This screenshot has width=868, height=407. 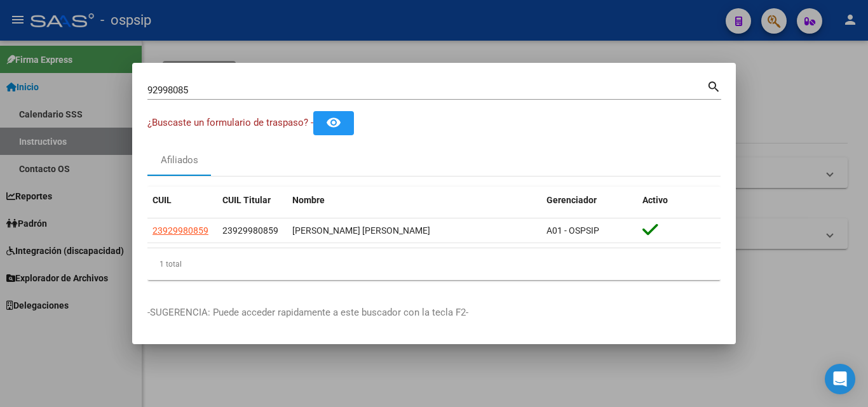 What do you see at coordinates (162, 200) in the screenshot?
I see `span: CUIL` at bounding box center [162, 200].